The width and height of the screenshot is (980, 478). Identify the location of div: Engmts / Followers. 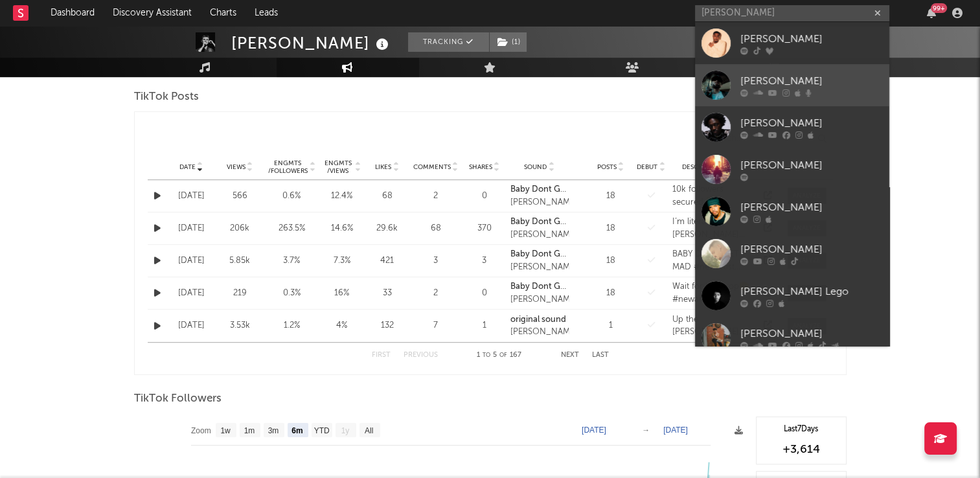
(287, 167).